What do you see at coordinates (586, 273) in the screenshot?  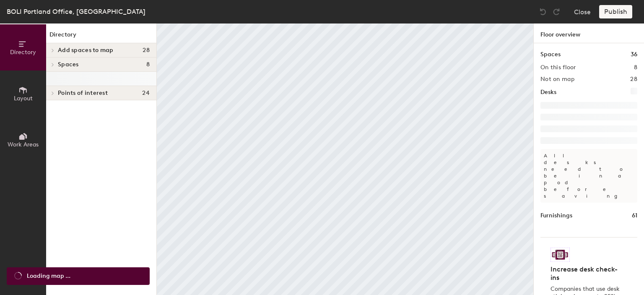 I see `h4: Increase desk check-ins` at bounding box center [586, 273].